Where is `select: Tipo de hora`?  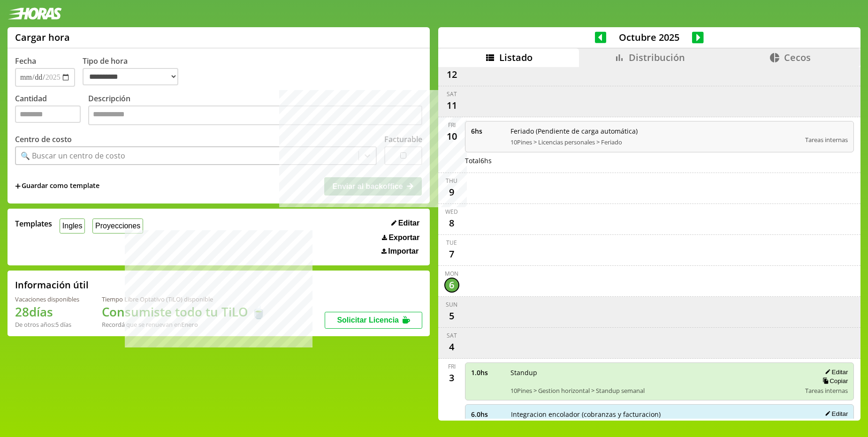 select: Tipo de hora is located at coordinates (130, 76).